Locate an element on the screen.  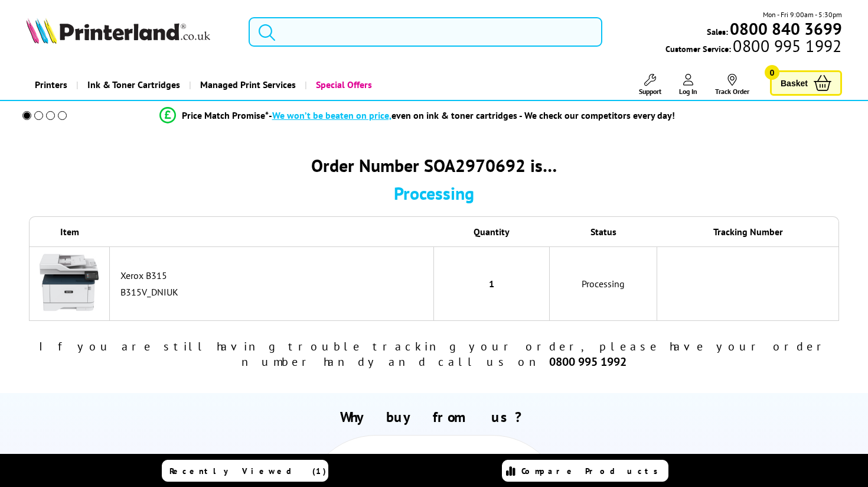
a: Printerland Logo is located at coordinates (130, 32).